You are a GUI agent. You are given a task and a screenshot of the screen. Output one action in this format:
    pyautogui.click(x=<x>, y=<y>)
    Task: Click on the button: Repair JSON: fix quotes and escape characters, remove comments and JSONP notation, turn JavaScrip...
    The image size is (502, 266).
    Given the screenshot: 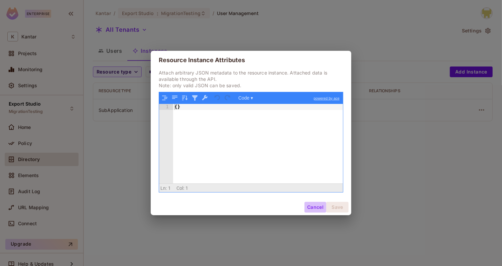 What is the action you would take?
    pyautogui.click(x=205, y=98)
    